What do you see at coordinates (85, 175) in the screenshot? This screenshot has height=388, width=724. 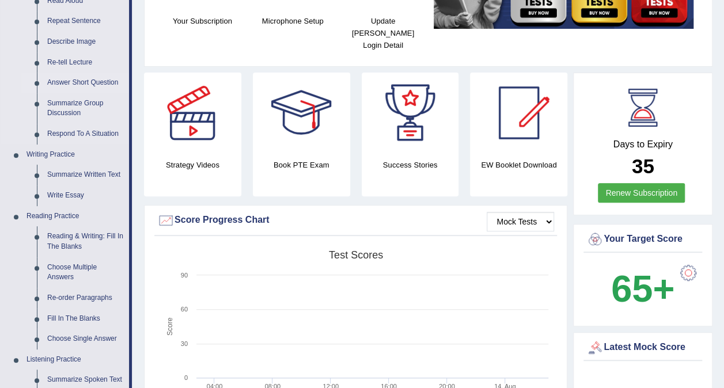 I see `a: Summarize Written Text` at bounding box center [85, 175].